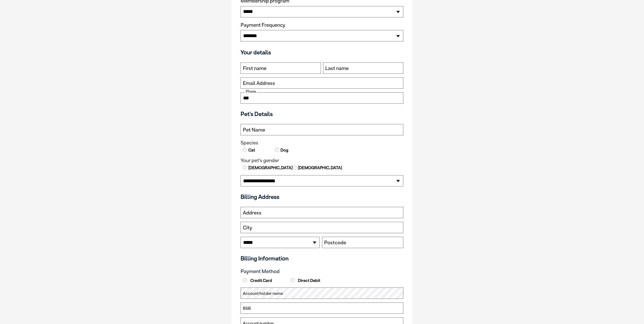 The height and width of the screenshot is (324, 644). Describe the element at coordinates (322, 272) in the screenshot. I see `h3: Payment Method` at that location.